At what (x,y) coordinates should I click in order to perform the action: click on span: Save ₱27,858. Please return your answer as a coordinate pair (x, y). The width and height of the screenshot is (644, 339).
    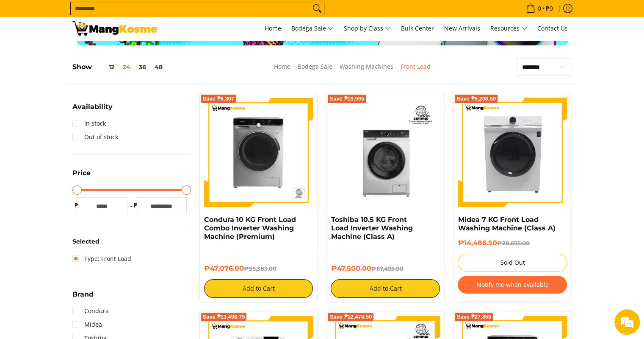
    Looking at the image, I should click on (474, 317).